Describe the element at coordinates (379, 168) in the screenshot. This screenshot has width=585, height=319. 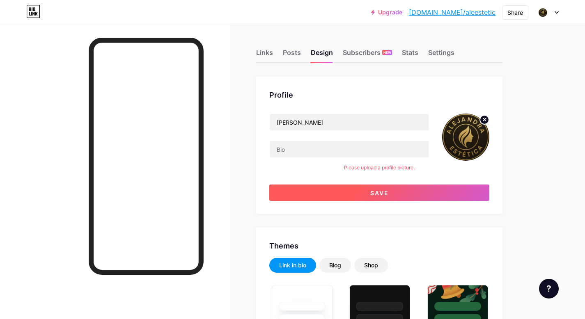
I see `div: Please upload a profile picture.` at that location.